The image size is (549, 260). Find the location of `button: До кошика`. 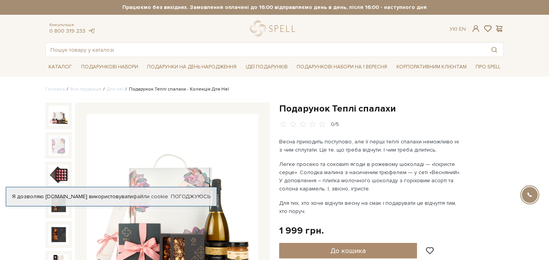

button: До кошика is located at coordinates (348, 250).